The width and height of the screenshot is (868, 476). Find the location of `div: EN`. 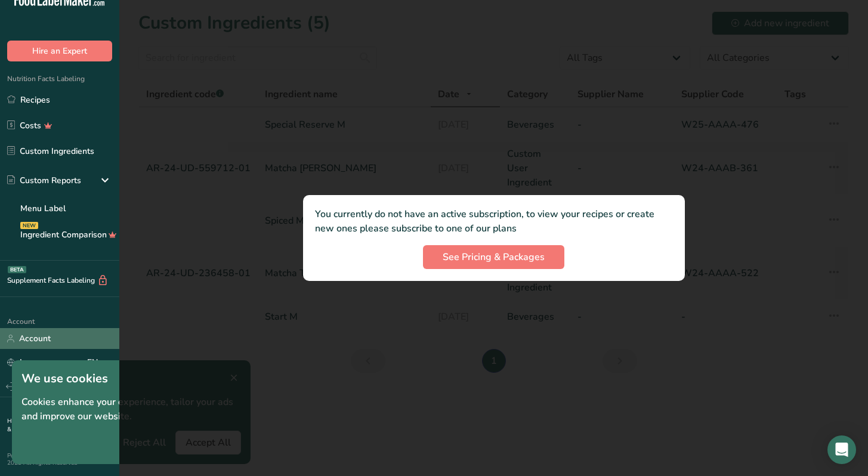

div: EN is located at coordinates (100, 363).